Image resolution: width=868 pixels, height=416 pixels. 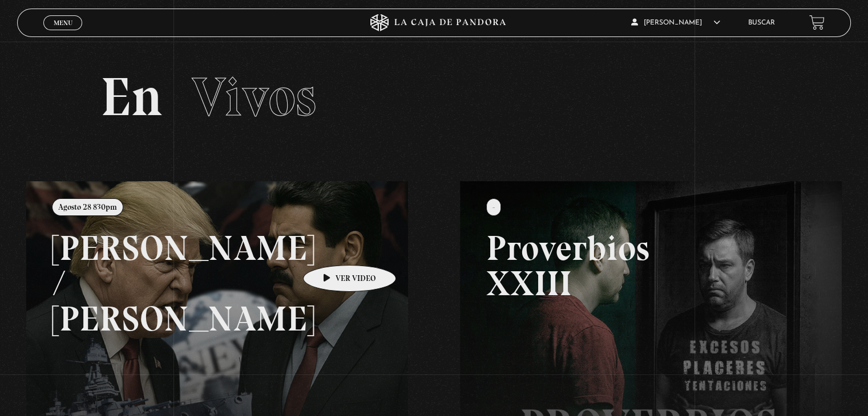 What do you see at coordinates (254, 97) in the screenshot?
I see `span: Vivos` at bounding box center [254, 97].